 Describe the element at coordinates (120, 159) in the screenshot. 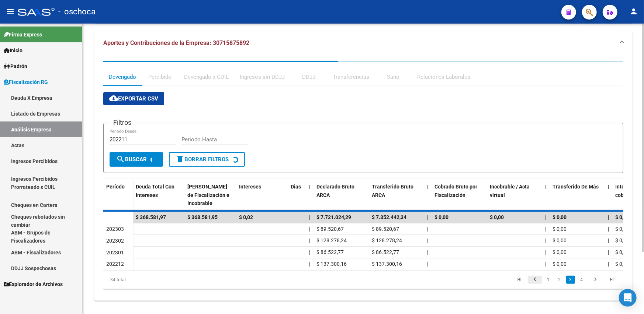

I see `mat-icon: search` at that location.